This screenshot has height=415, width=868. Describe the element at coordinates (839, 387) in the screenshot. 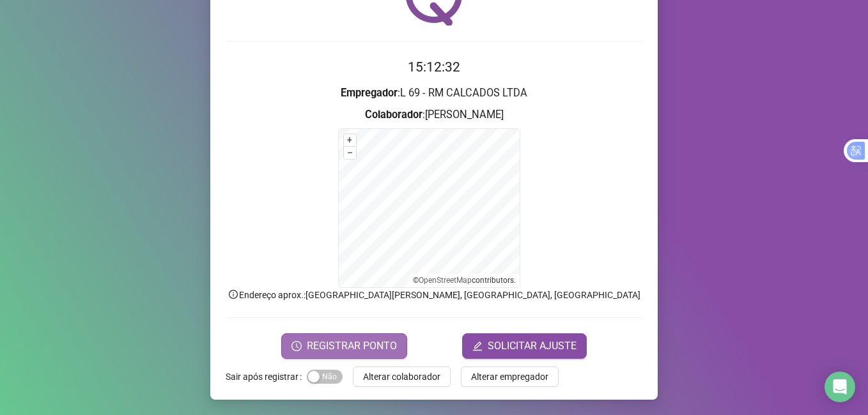

I see `div: Open Intercom Messenger` at that location.